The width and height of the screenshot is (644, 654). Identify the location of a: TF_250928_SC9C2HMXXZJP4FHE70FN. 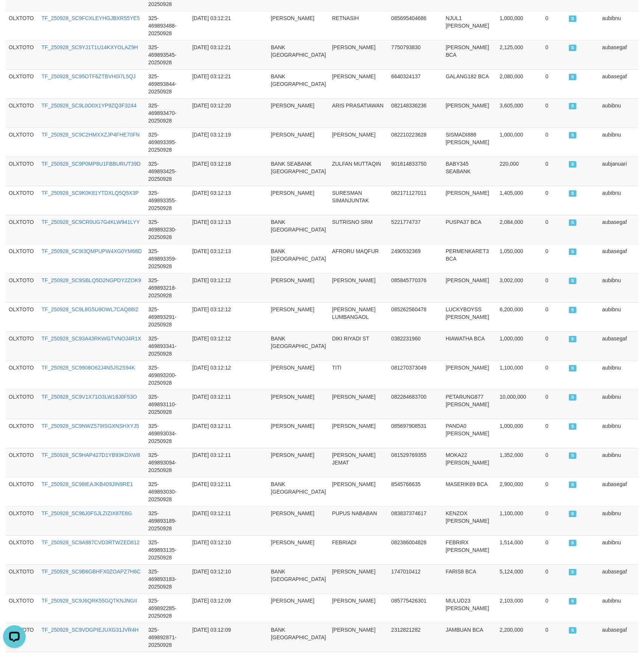
(91, 134).